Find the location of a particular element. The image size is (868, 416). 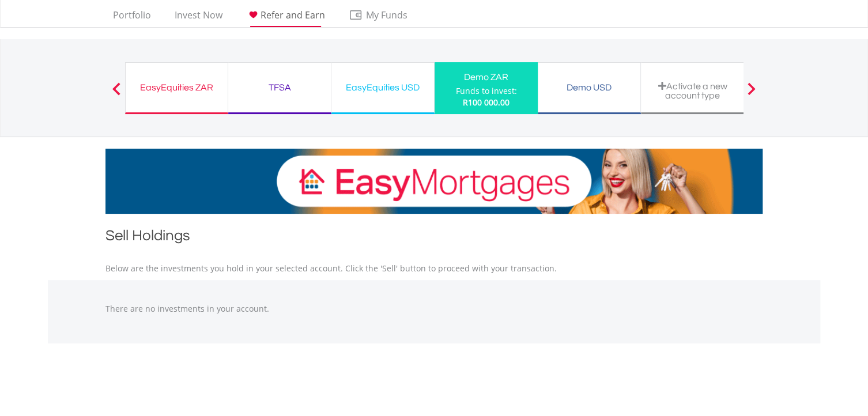

a: Portfolio is located at coordinates (132, 18).